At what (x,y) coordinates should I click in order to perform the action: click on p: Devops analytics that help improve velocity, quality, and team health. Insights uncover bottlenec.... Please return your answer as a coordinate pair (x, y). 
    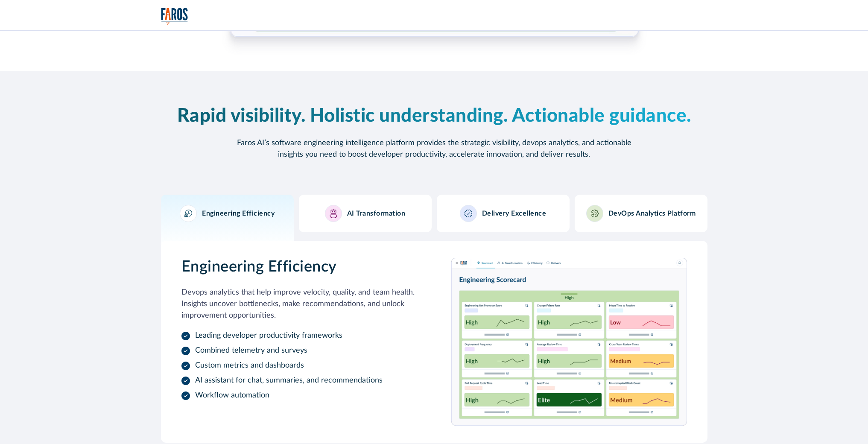
    Looking at the image, I should click on (300, 304).